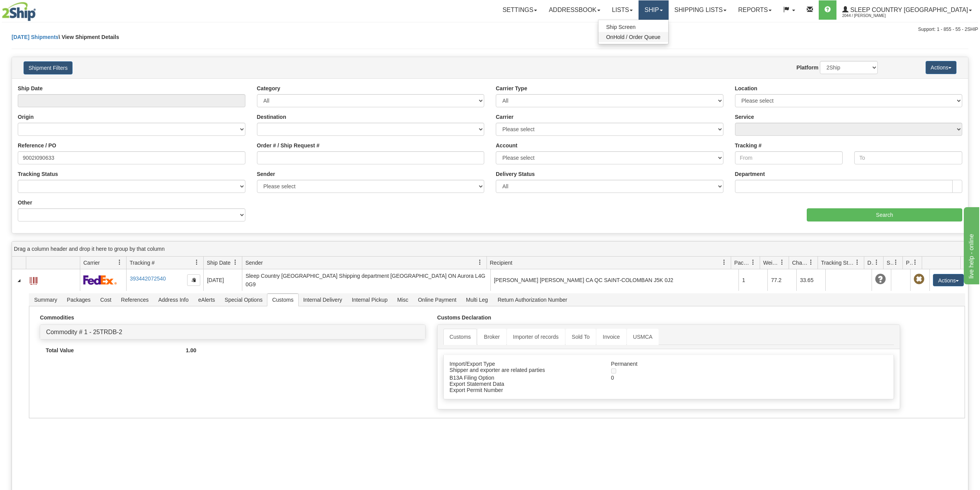 Image resolution: width=980 pixels, height=490 pixels. What do you see at coordinates (532, 300) in the screenshot?
I see `span: Return Authorization Number` at bounding box center [532, 300].